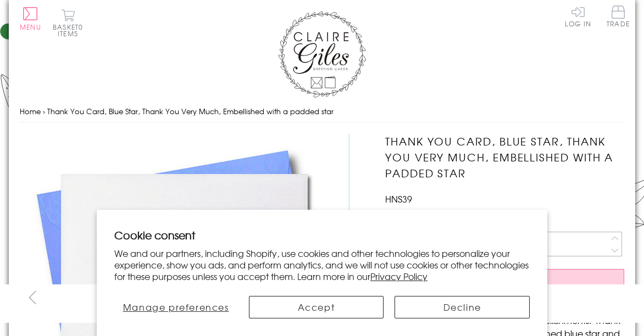 The width and height of the screenshot is (644, 336). Describe the element at coordinates (322, 235) in the screenshot. I see `h2: Cookie consent` at that location.